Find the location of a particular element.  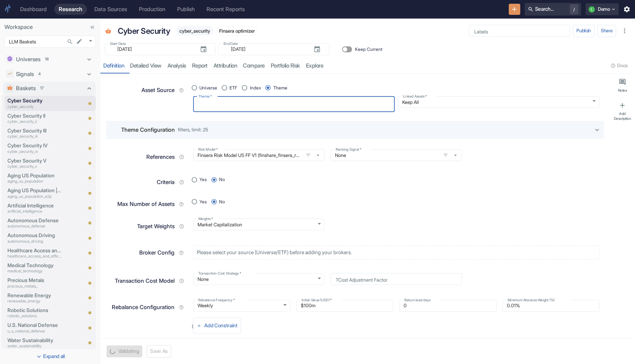

p: cyber_security is located at coordinates (34, 107).